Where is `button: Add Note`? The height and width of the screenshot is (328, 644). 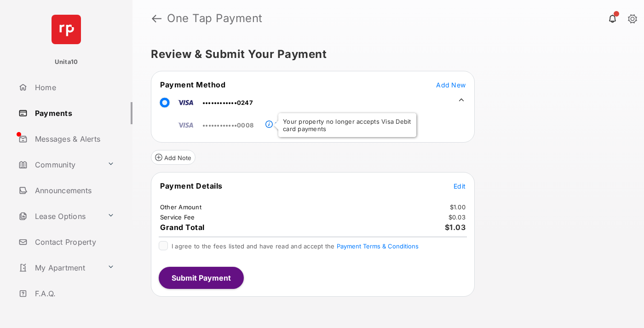 button: Add Note is located at coordinates (173, 157).